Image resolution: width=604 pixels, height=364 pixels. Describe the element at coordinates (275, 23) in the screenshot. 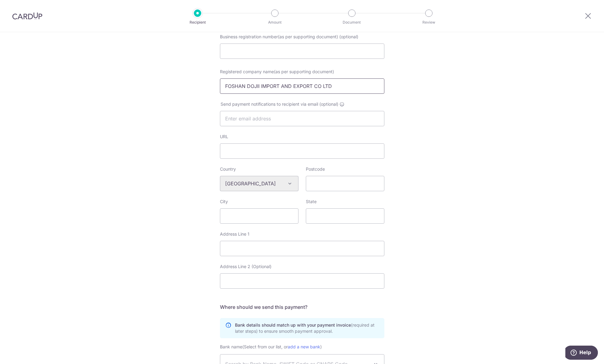

I see `p: Amount` at that location.